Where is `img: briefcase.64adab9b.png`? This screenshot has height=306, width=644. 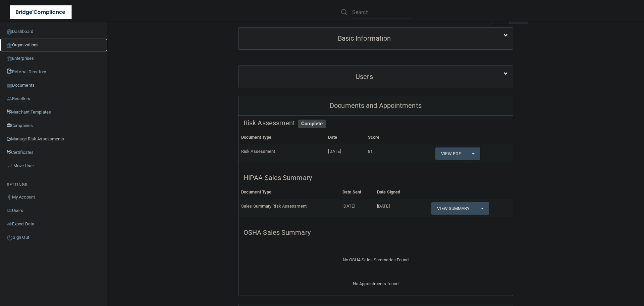
img: briefcase.64adab9b.png is located at coordinates (10, 166).